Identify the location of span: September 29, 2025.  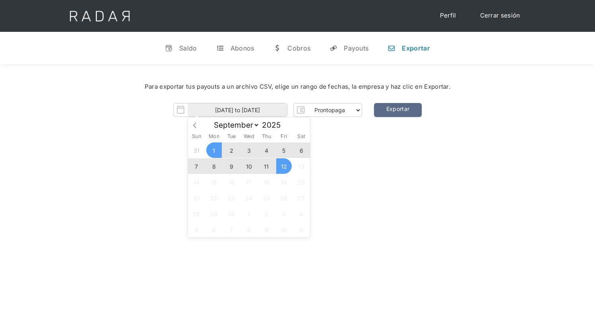
(214, 213).